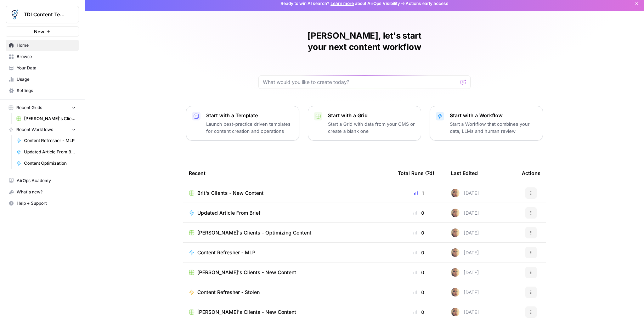  I want to click on span: New, so click(39, 31).